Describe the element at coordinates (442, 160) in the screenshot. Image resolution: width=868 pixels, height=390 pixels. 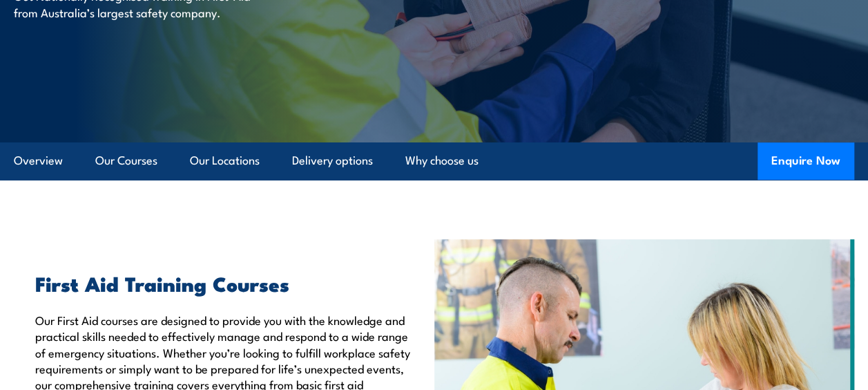
I see `a: Why choose us` at that location.